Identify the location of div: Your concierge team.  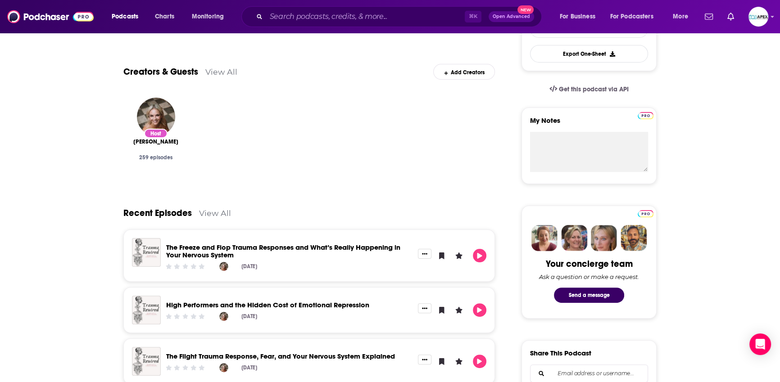
(589, 264).